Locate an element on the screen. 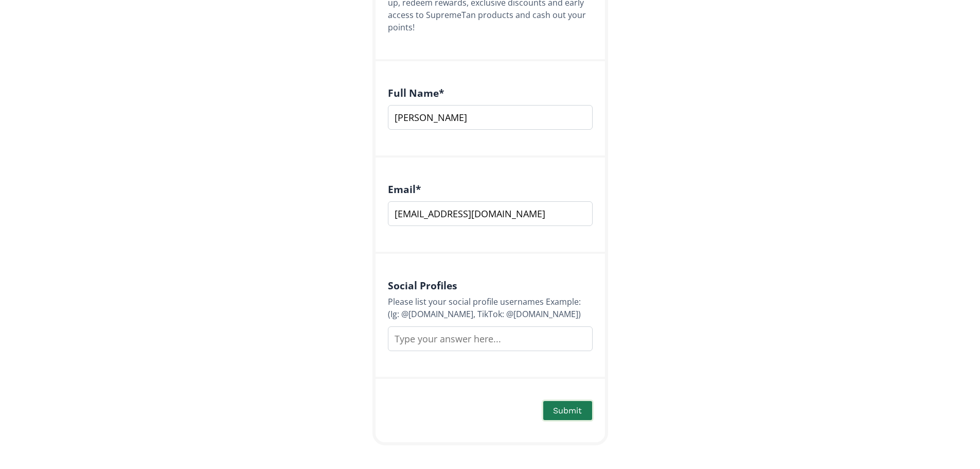  input: name@example.com is located at coordinates (490, 213).